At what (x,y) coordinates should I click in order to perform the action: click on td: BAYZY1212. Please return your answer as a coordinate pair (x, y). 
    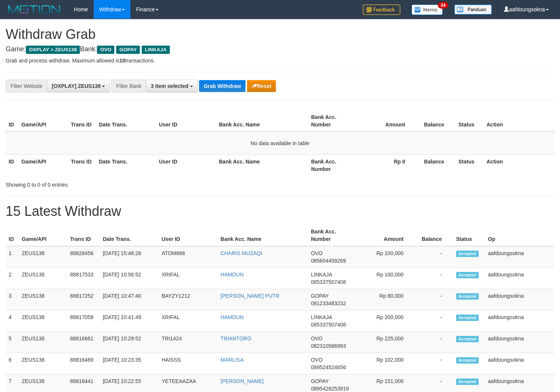
    Looking at the image, I should click on (188, 300).